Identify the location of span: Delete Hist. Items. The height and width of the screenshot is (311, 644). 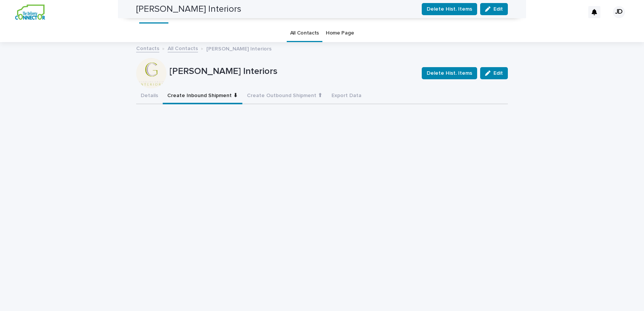
(449, 73).